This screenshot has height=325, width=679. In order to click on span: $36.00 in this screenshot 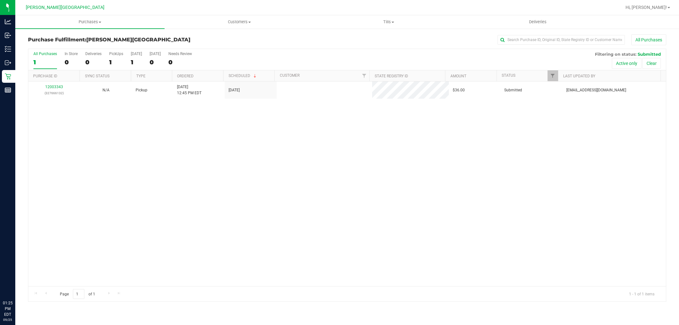, I will do `click(458, 90)`.